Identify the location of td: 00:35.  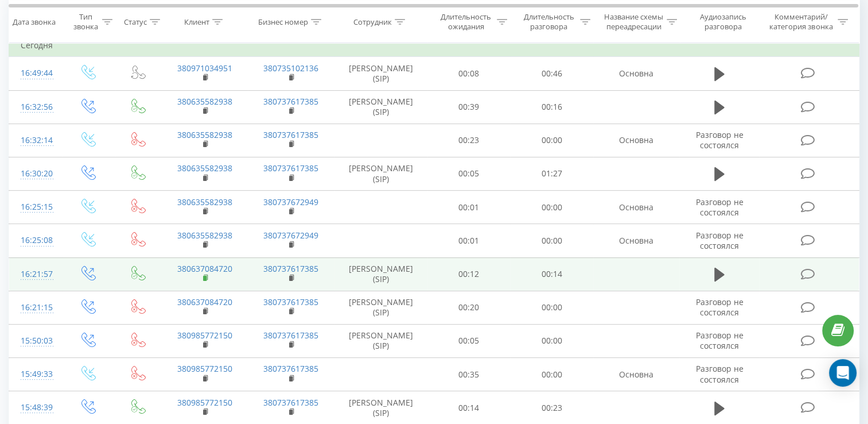
(469, 375).